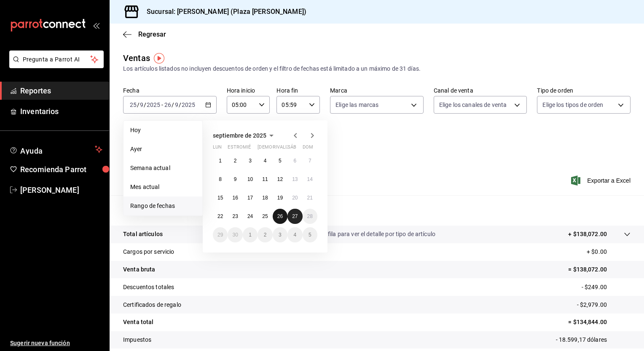  I want to click on p: Descuentos totales, so click(149, 287).